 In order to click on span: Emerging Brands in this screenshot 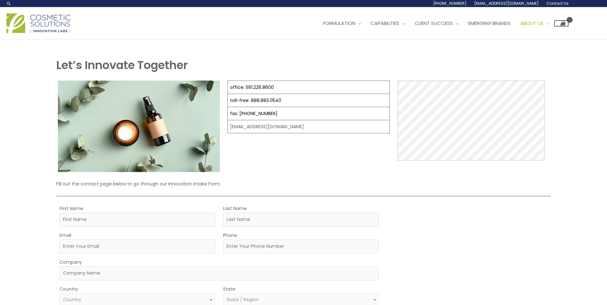, I will do `click(489, 23)`.